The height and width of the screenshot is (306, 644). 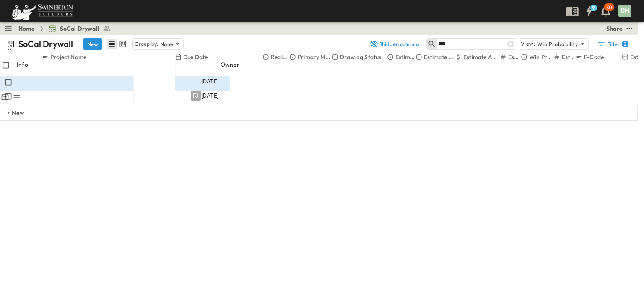 I want to click on p: View:, so click(x=528, y=44).